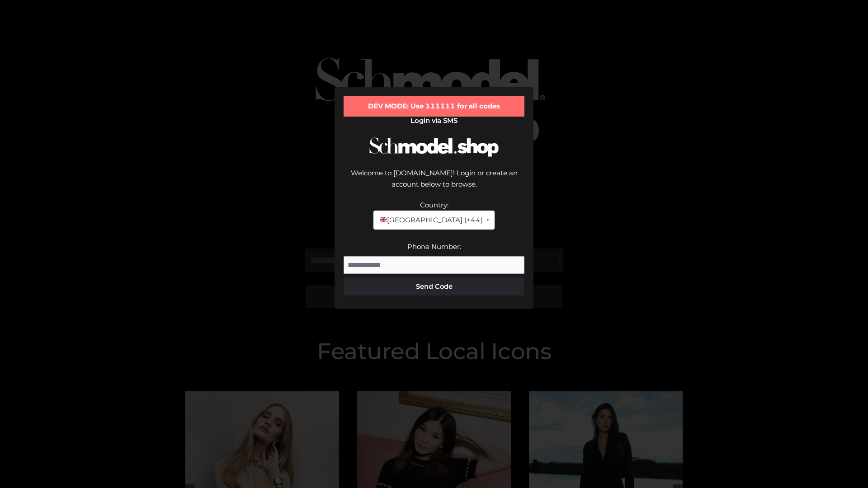  What do you see at coordinates (434, 287) in the screenshot?
I see `button: Send Code` at bounding box center [434, 287].